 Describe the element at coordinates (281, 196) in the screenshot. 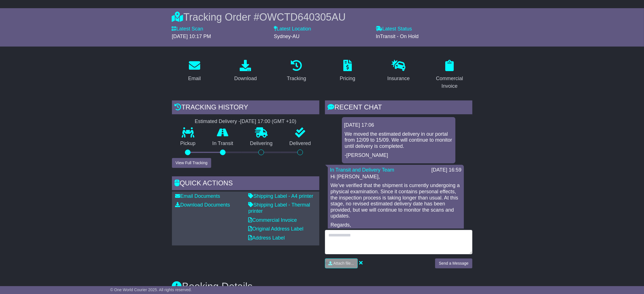

I see `a: Shipping Label - A4 printer` at that location.